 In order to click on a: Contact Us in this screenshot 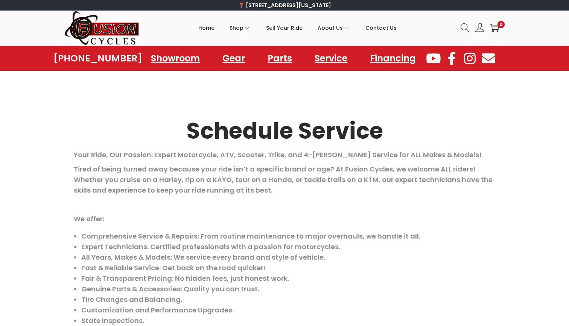, I will do `click(381, 28)`.